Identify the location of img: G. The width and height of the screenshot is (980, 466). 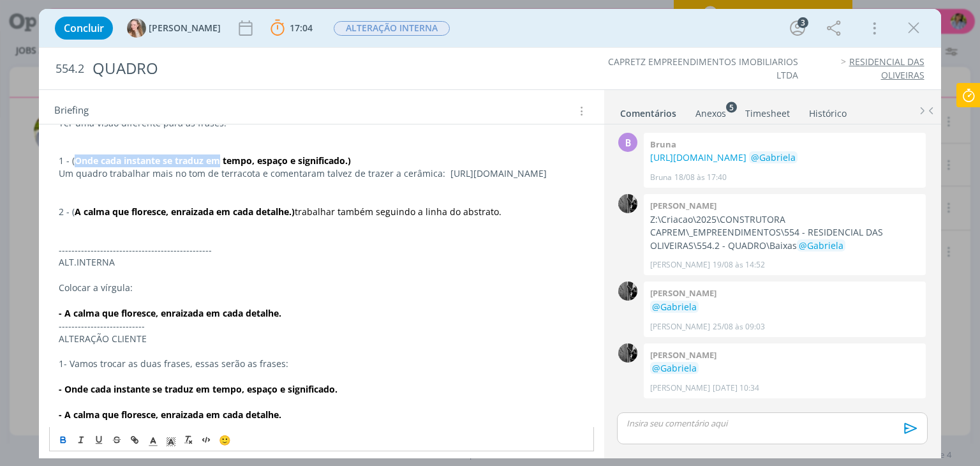
(136, 28).